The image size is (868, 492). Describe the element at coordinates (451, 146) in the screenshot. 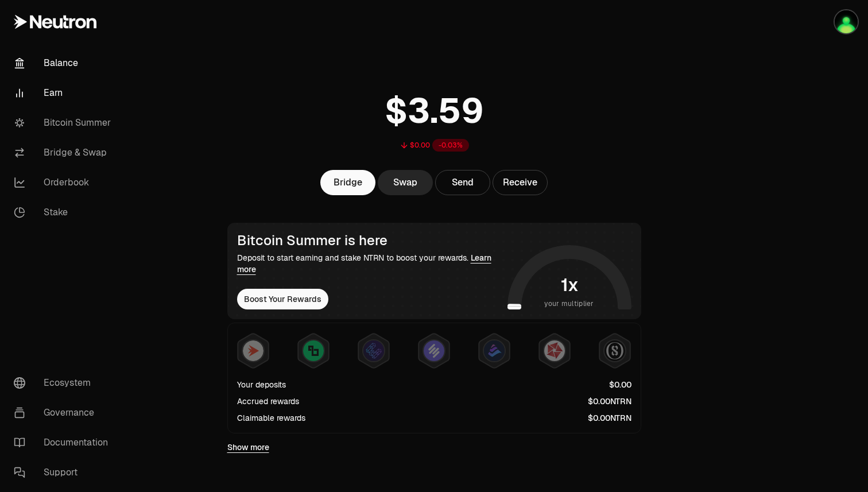

I see `div: -0.03%` at that location.